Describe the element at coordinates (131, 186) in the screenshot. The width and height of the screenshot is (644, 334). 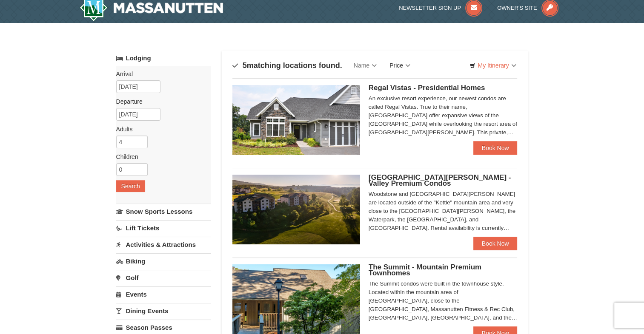
I see `button: Search` at that location.